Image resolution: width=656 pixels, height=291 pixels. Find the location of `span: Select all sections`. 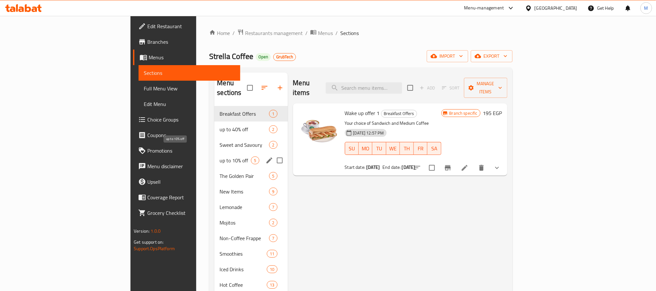

span: Select all sections is located at coordinates (250, 88).